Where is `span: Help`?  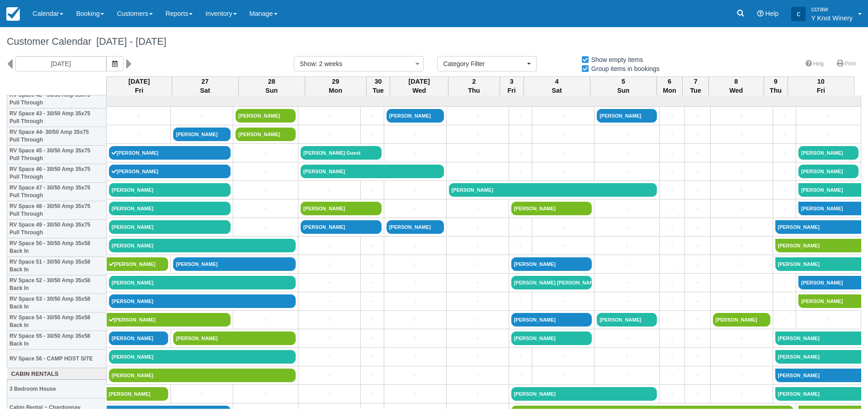
span: Help is located at coordinates (772, 14).